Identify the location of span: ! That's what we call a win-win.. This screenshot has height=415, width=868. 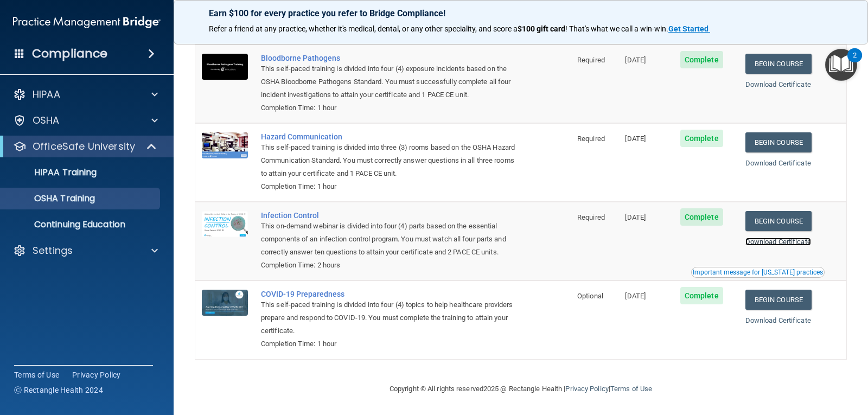
(617, 29).